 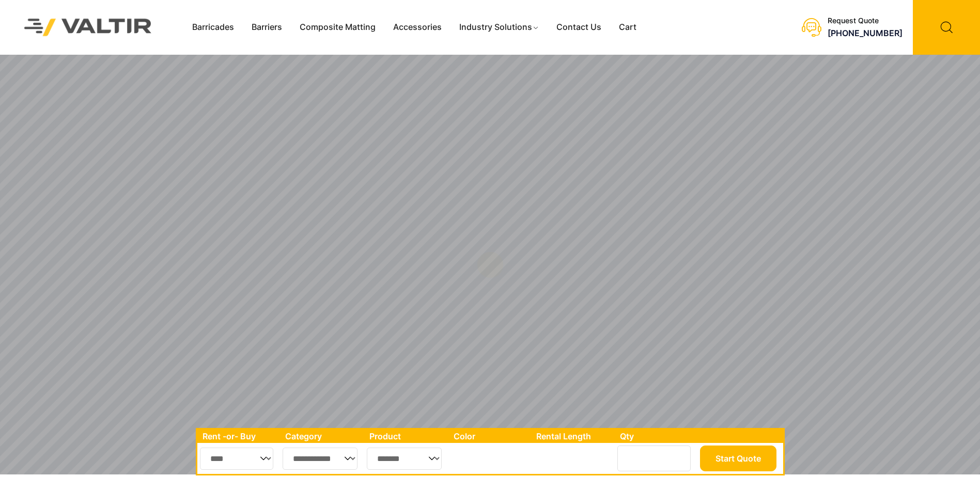 I want to click on th: Color, so click(x=490, y=437).